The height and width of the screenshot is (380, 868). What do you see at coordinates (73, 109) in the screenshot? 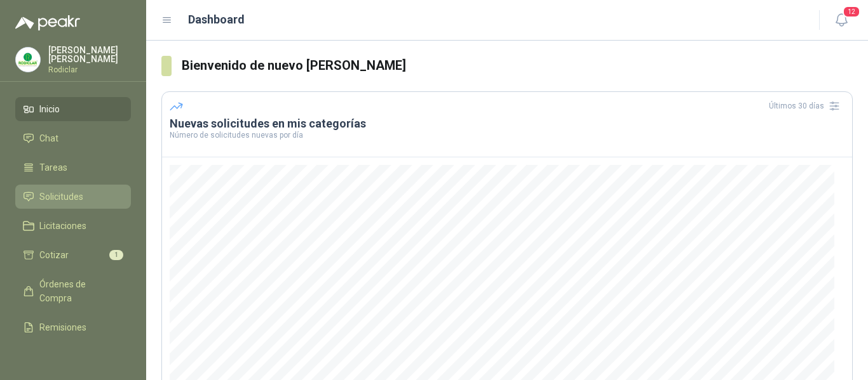
I see `a: Inicio` at bounding box center [73, 109].